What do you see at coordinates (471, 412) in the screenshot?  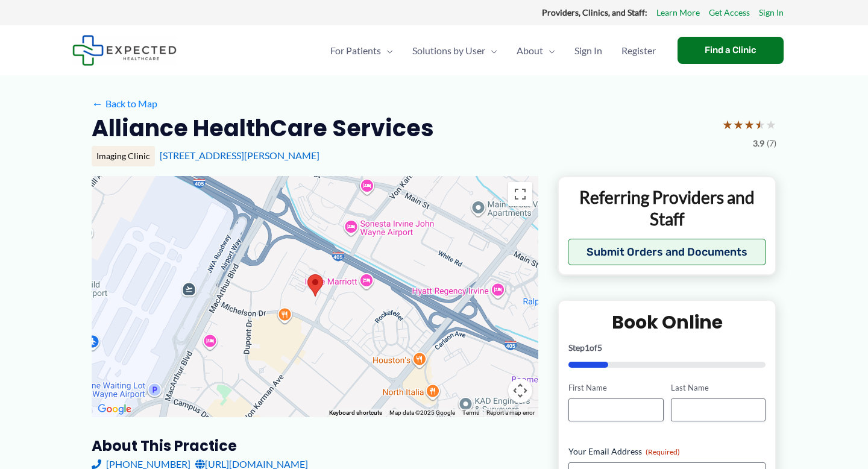 I see `a: Terms (opens in new tab)` at bounding box center [471, 412].